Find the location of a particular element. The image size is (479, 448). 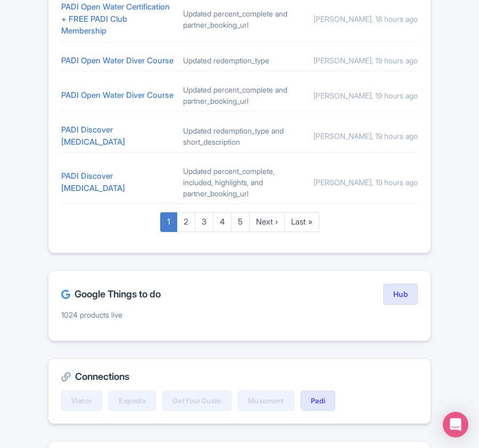

a: GetYourGuide is located at coordinates (197, 400).